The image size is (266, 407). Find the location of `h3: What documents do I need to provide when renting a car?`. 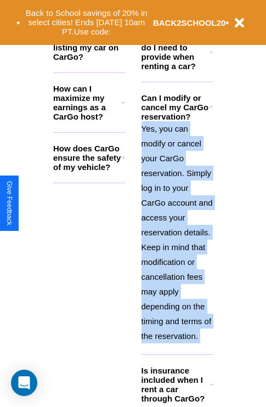

h3: What documents do I need to provide when renting a car? is located at coordinates (176, 52).